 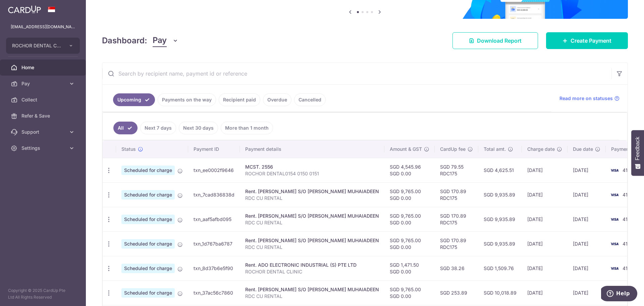 I want to click on span: Settings, so click(x=43, y=148).